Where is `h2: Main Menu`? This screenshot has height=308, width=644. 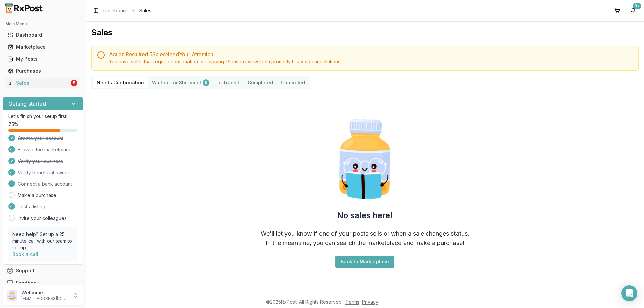 h2: Main Menu is located at coordinates (42, 24).